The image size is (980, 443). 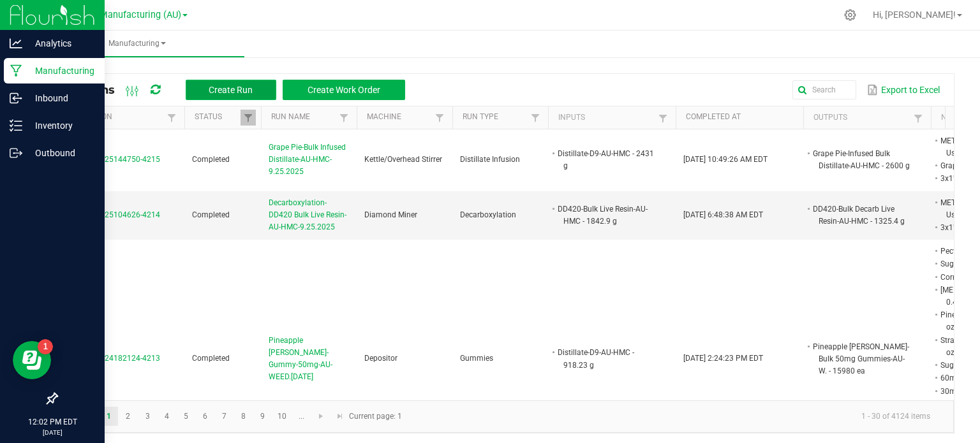 I want to click on span: Diamond Miner, so click(x=391, y=215).